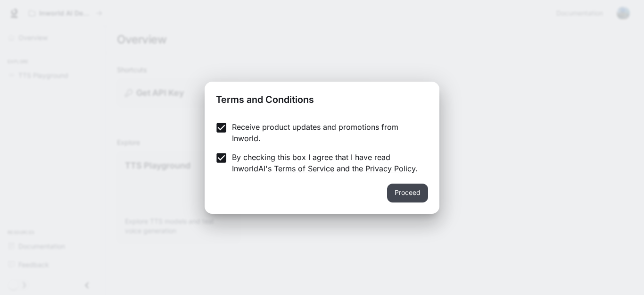 Image resolution: width=644 pixels, height=295 pixels. What do you see at coordinates (326, 133) in the screenshot?
I see `p: Receive product updates and promotions from Inworld.` at bounding box center [326, 133].